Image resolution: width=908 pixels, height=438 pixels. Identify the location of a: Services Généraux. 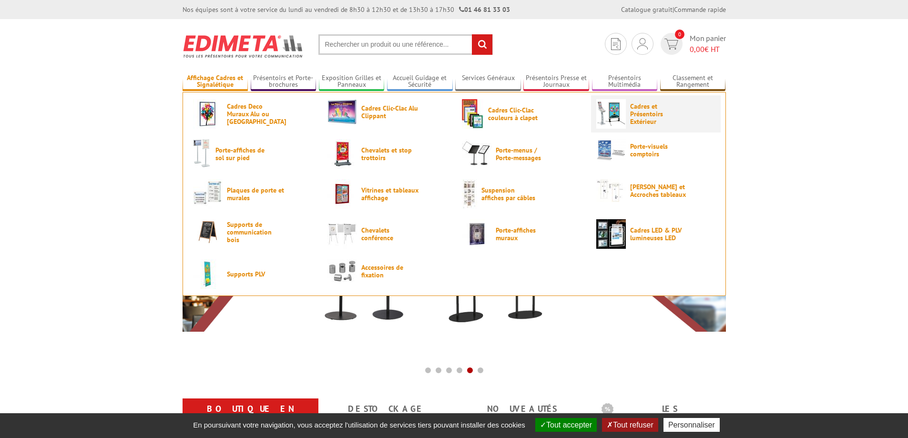
(488, 82).